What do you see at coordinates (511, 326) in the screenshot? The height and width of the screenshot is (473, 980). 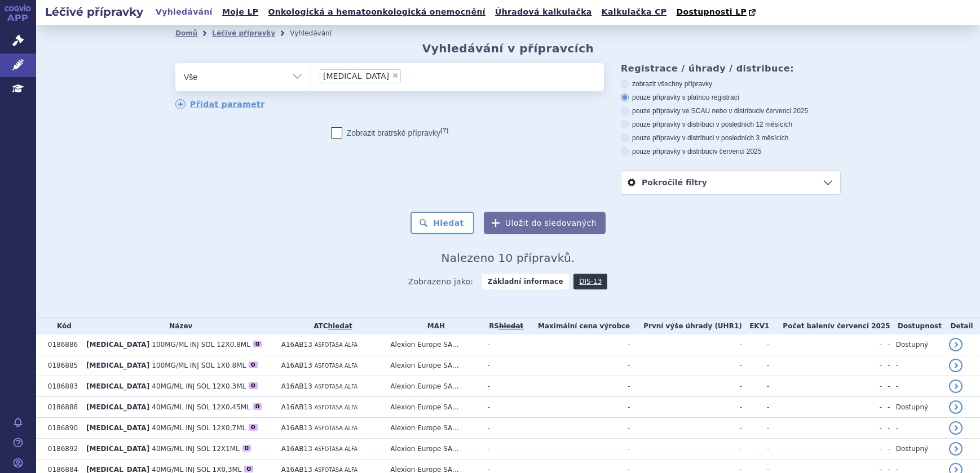 I see `del: hledat` at bounding box center [511, 326].